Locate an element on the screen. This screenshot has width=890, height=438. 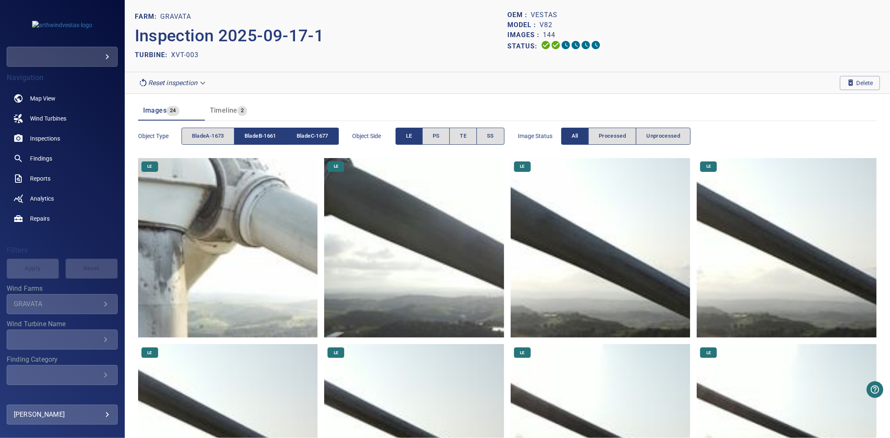
h4: Filters is located at coordinates (62, 250).